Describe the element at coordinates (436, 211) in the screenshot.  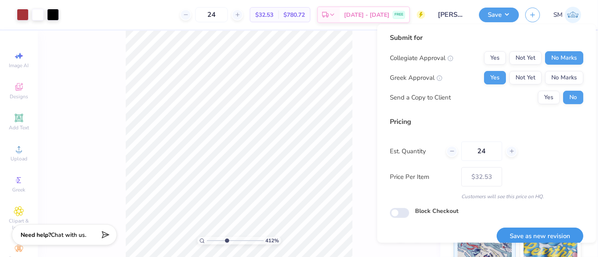
I see `label: Block Checkout` at that location.